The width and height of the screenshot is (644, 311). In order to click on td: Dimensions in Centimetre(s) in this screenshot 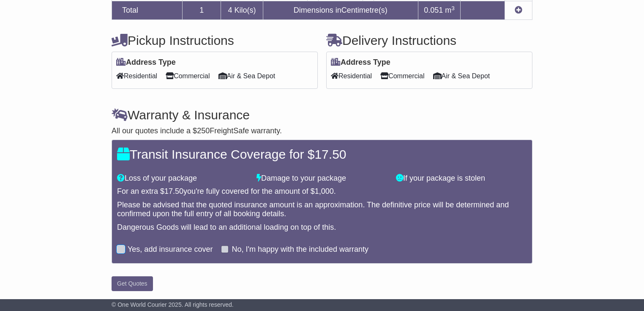, I will do `click(340, 11)`.